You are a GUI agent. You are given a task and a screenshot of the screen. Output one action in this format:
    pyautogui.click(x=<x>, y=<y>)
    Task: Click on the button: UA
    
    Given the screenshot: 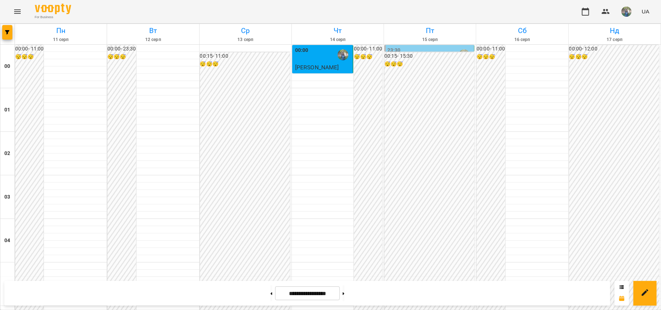 What is the action you would take?
    pyautogui.click(x=645, y=11)
    